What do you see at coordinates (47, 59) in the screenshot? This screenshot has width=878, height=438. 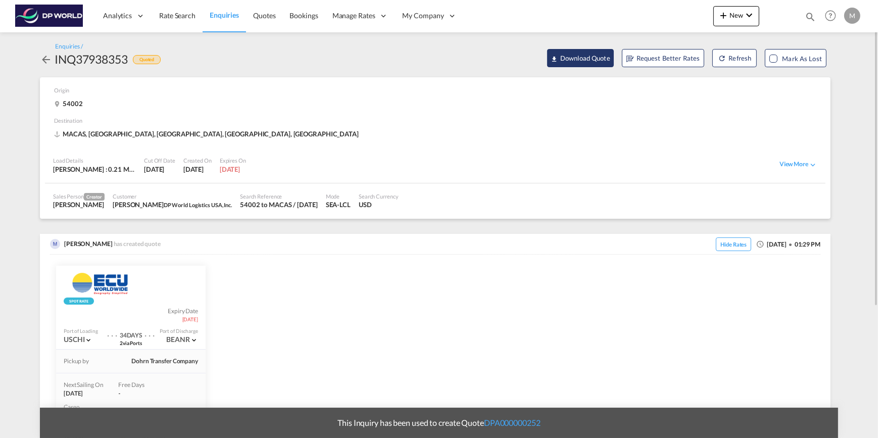 I see `div: icon-arrow-left` at bounding box center [47, 59].